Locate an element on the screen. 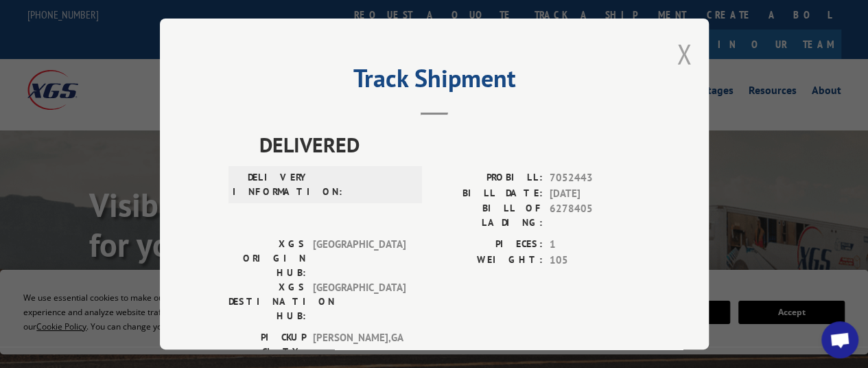 The width and height of the screenshot is (868, 368). label: DELIVERY INFORMATION: is located at coordinates (271, 185).